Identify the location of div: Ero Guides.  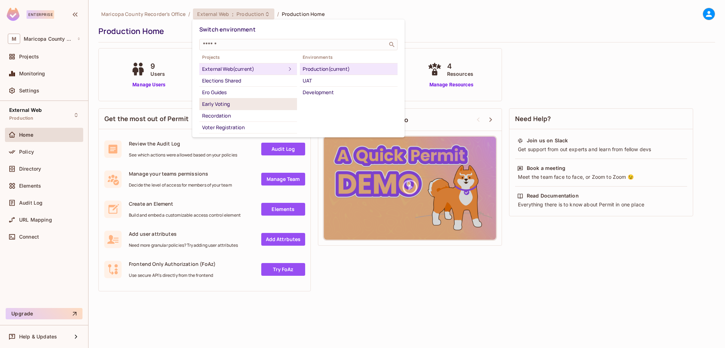
(248, 92).